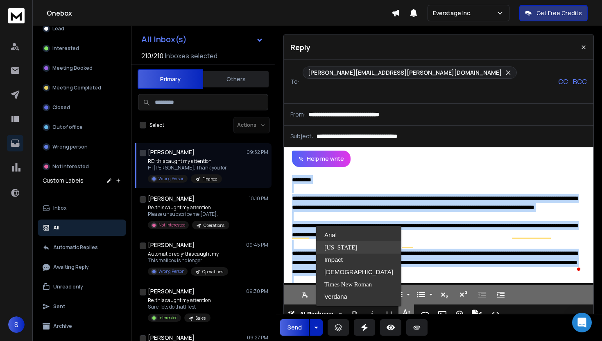 Image resolution: width=602 pixels, height=341 pixels. I want to click on button: Out of office, so click(82, 127).